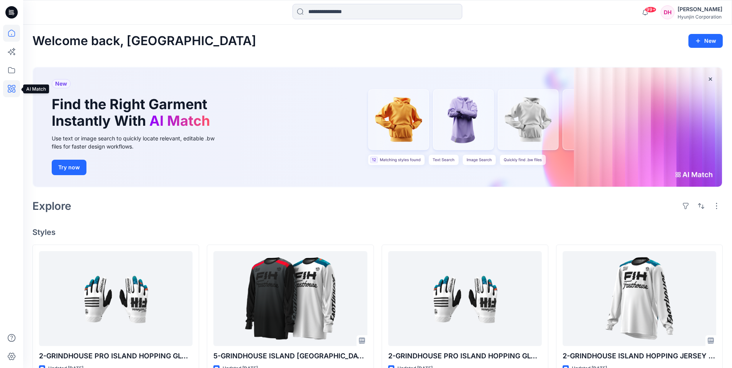 This screenshot has height=368, width=732. Describe the element at coordinates (290, 298) in the screenshot. I see `a: 5-GRINDHOUSE ISLAND HOPPING JERSEY` at that location.